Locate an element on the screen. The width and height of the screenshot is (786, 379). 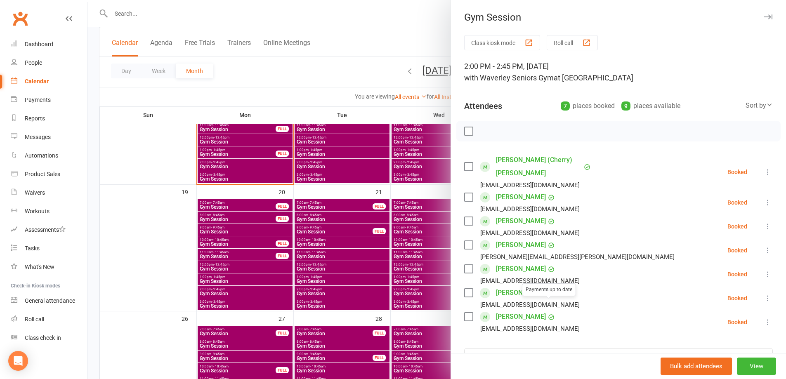
button: View is located at coordinates (756, 366).